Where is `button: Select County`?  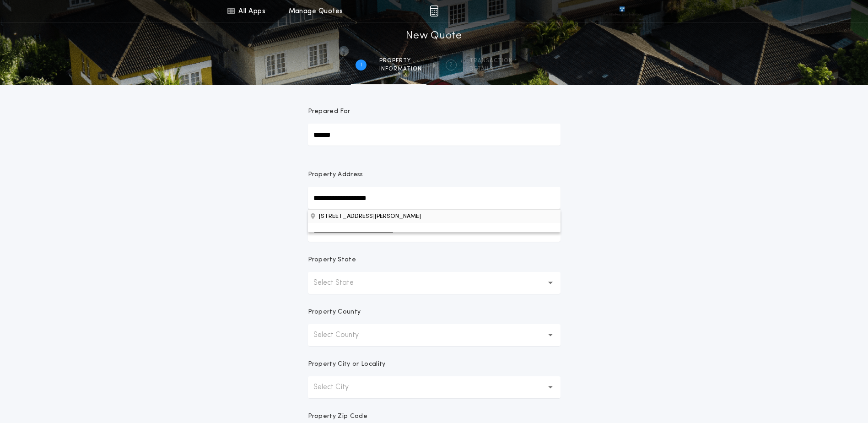 button: Select County is located at coordinates (434, 335).